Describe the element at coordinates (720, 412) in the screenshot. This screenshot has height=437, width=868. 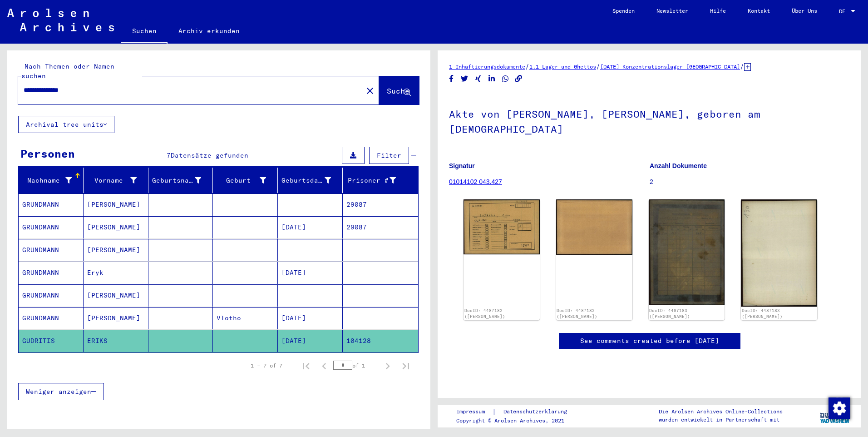
I see `p: Die Arolsen Archives Online-Collections` at that location.